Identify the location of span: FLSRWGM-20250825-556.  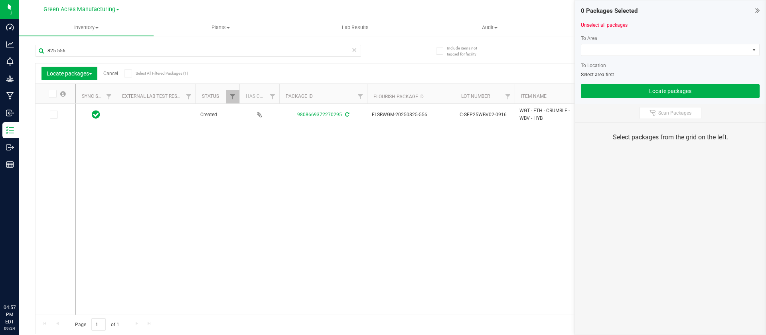
(411, 114).